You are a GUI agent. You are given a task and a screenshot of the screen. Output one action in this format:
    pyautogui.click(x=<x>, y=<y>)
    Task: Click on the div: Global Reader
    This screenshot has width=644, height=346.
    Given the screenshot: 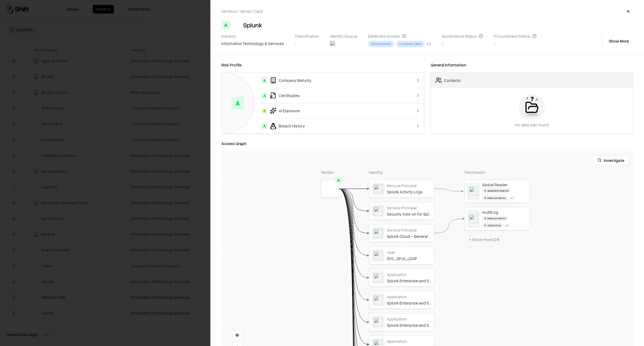 What is the action you would take?
    pyautogui.click(x=505, y=185)
    